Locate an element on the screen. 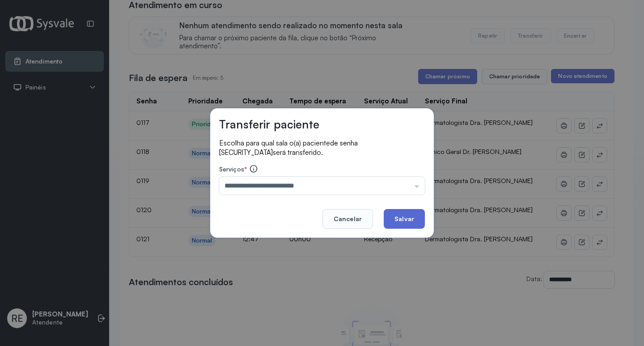 This screenshot has height=346, width=644. h3: Transferir paciente is located at coordinates (269, 124).